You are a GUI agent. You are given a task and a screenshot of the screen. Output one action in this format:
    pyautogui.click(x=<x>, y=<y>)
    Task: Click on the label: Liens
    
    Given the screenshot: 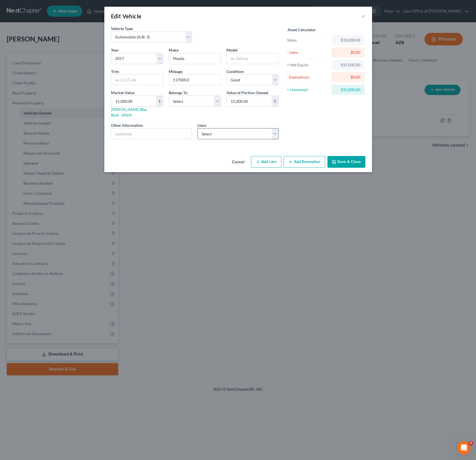 What is the action you would take?
    pyautogui.click(x=202, y=125)
    